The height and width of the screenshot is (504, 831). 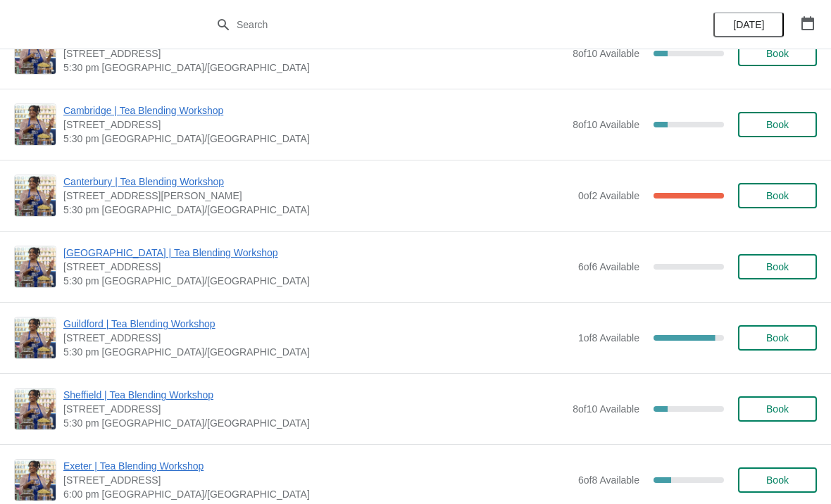 I want to click on img: Exeter | Tea Blending Workshop | 46 High Street, Exeter, EX4 3DJ | 6:00 pm Europe/London, so click(x=35, y=481).